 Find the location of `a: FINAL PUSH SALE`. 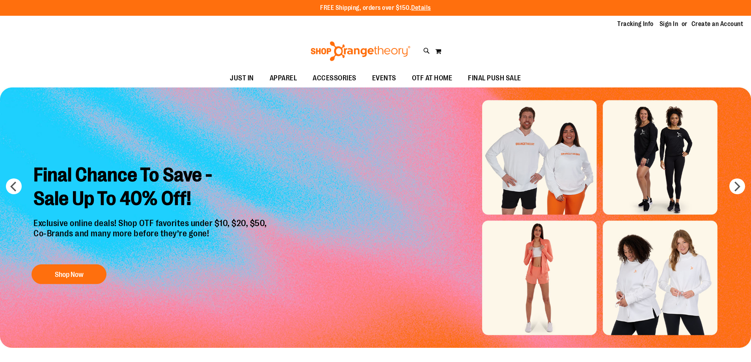

a: FINAL PUSH SALE is located at coordinates (494, 78).